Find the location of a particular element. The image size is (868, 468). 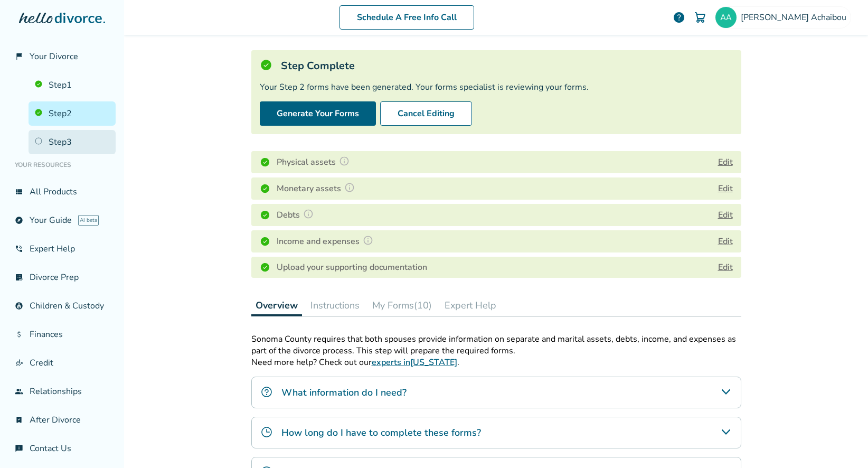

h4: How long do I have to complete these forms? is located at coordinates (381, 432).